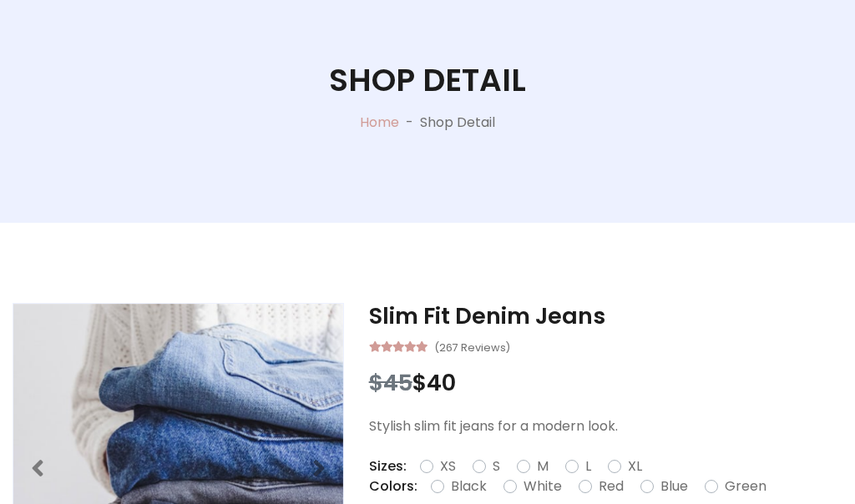 This screenshot has height=504, width=855. I want to click on label: Green, so click(746, 487).